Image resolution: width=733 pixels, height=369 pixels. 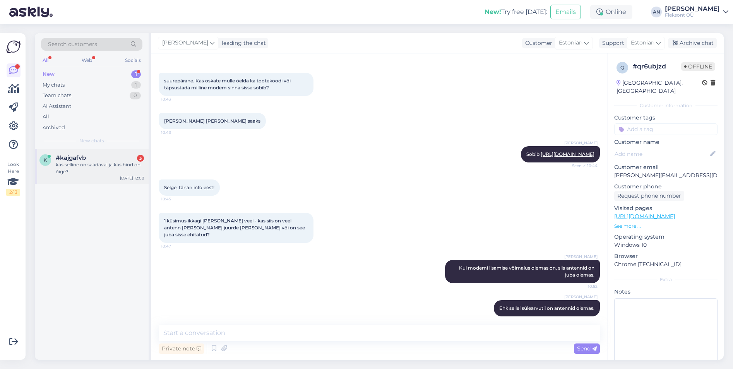 What do you see at coordinates (666, 227) in the screenshot?
I see `p: See more ...` at bounding box center [666, 227].